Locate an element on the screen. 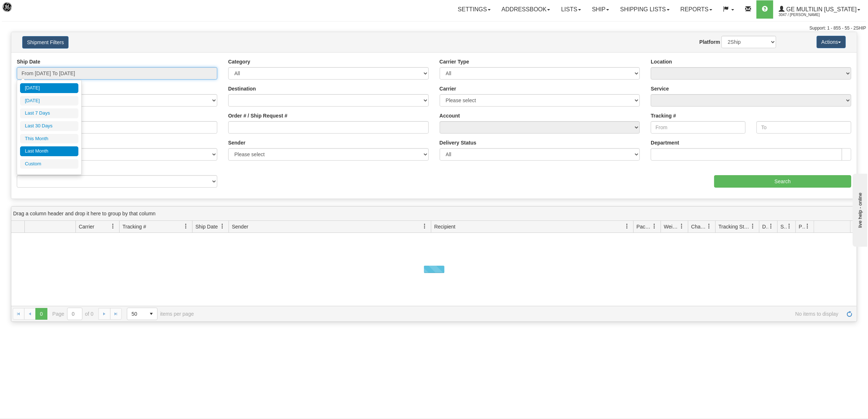 Image resolution: width=868 pixels, height=419 pixels. label: Ship Date is located at coordinates (29, 61).